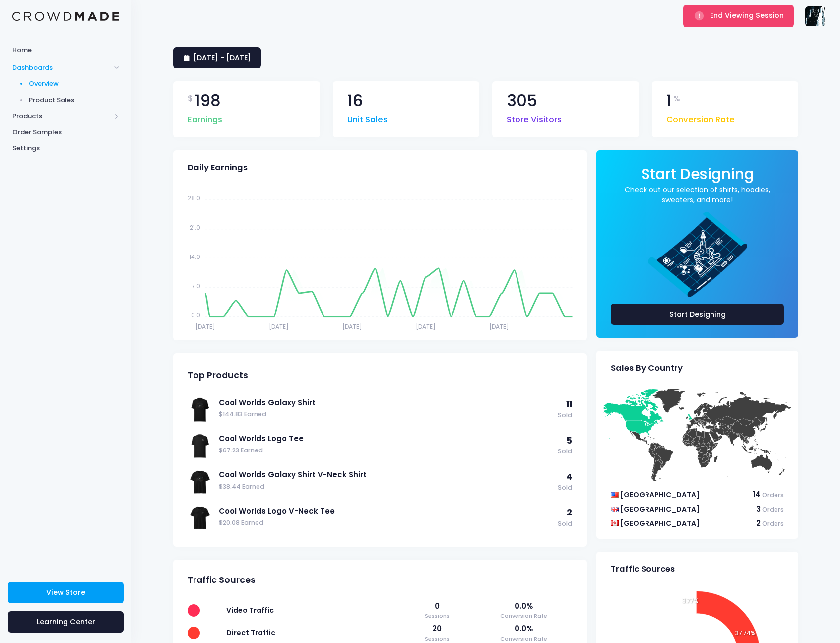  Describe the element at coordinates (697, 195) in the screenshot. I see `a: Check out our selection of shirts, hoodies, sweaters, and more!` at that location.